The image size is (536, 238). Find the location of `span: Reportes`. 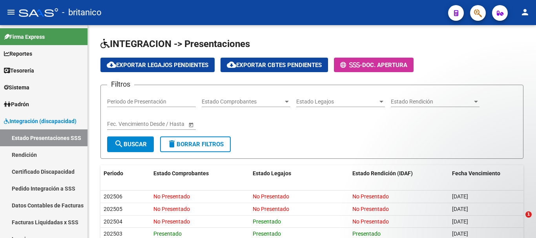

span: Reportes is located at coordinates (18, 54).